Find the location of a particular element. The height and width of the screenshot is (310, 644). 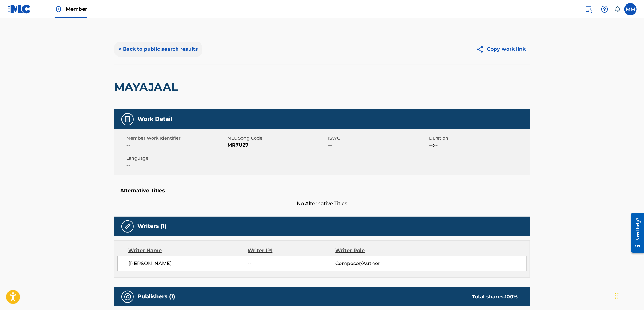

span: Member Work Identifier is located at coordinates (176, 138).